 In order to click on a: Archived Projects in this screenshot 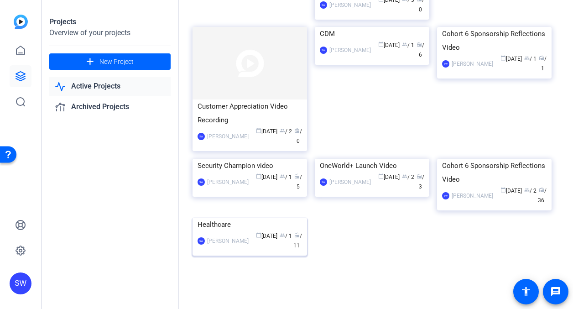, I will do `click(110, 107)`.